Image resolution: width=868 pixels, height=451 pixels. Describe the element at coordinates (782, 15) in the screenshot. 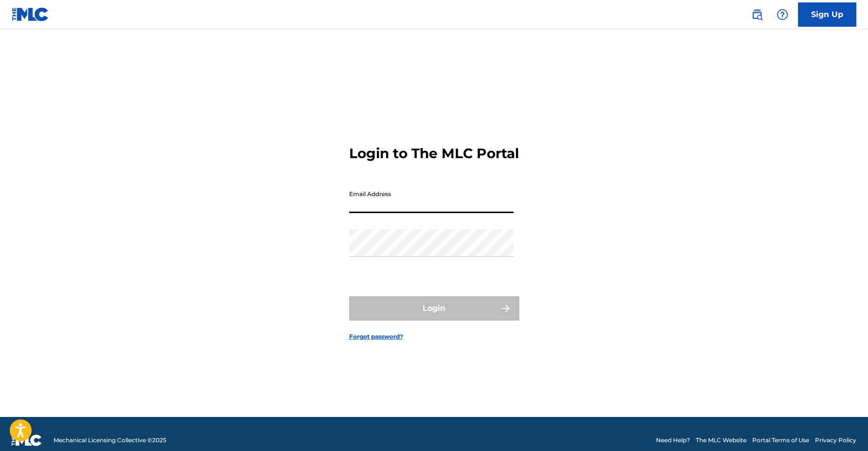

I see `img: help` at that location.